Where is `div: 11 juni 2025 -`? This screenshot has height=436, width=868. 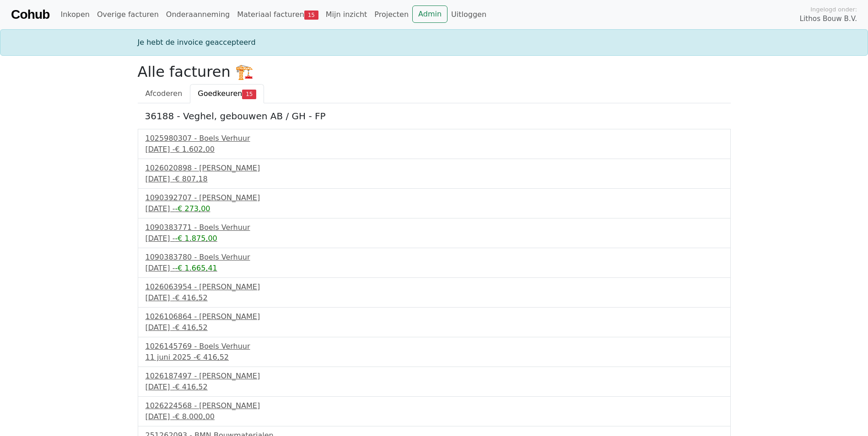
div: 11 juni 2025 - is located at coordinates (434, 358).